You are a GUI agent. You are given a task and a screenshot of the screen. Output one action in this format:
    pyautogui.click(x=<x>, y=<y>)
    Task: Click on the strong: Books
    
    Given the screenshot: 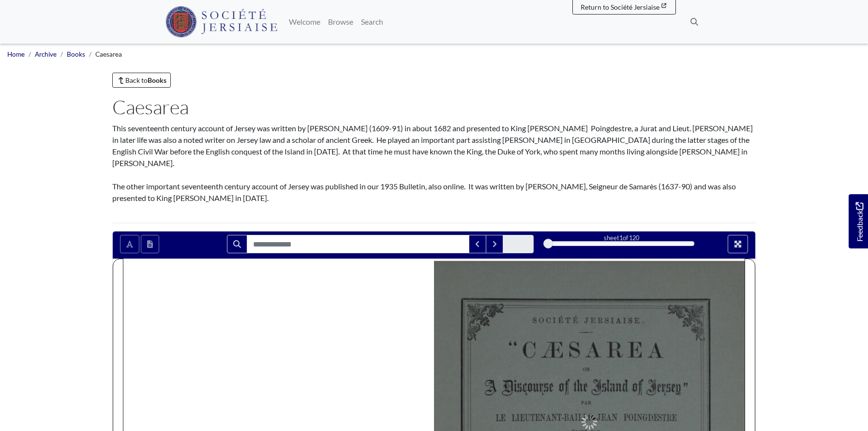 What is the action you would take?
    pyautogui.click(x=157, y=80)
    